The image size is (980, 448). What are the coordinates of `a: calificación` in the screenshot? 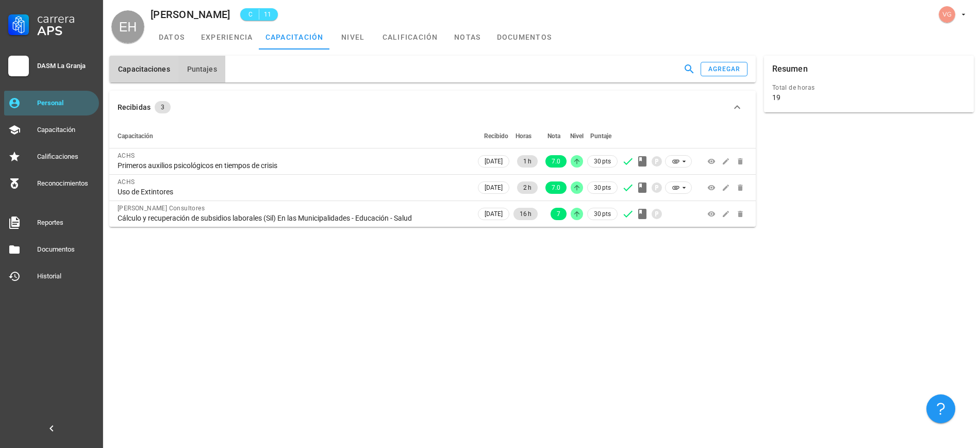 It's located at (410, 37).